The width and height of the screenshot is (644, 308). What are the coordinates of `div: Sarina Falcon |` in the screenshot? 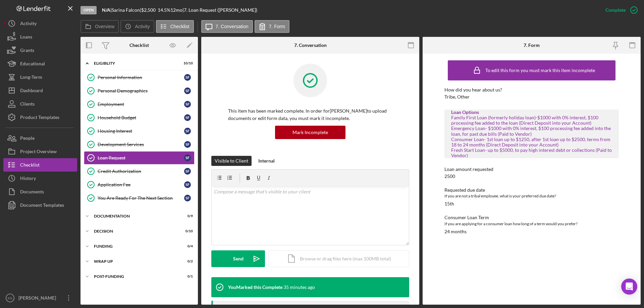 It's located at (127, 10).